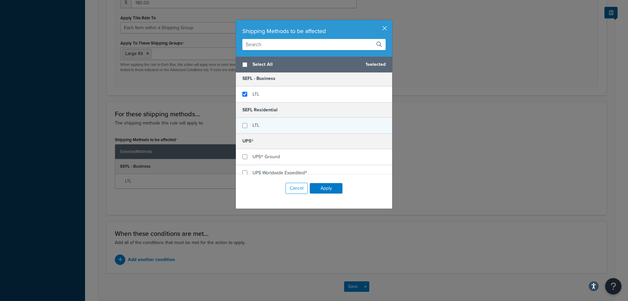  I want to click on h5: SEFL Residential, so click(314, 110).